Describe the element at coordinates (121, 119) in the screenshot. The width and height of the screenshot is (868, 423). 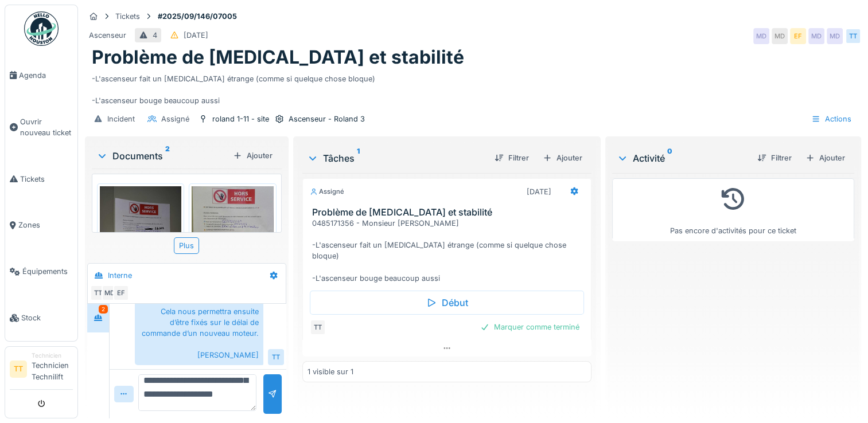
I see `div: Incident` at that location.